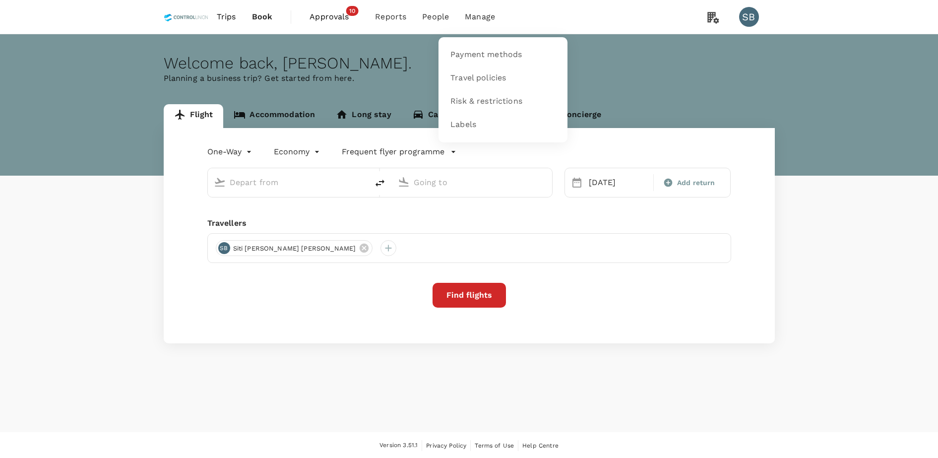 Image resolution: width=938 pixels, height=458 pixels. What do you see at coordinates (435, 17) in the screenshot?
I see `span: People` at bounding box center [435, 17].